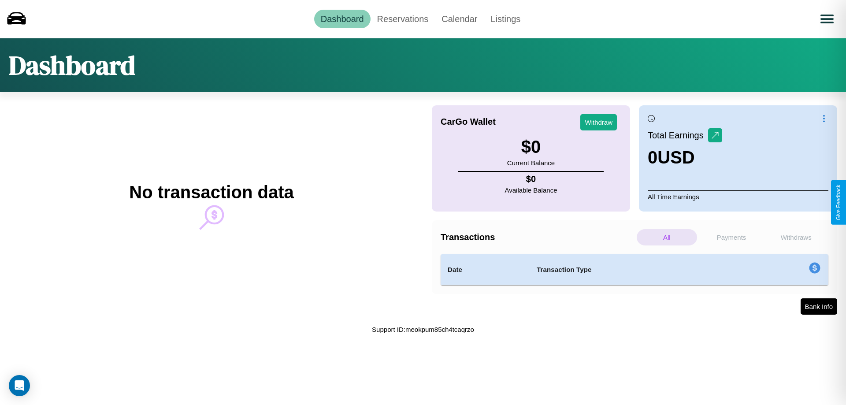 This screenshot has width=846, height=405. What do you see at coordinates (537, 237) in the screenshot?
I see `h4: Transactions` at bounding box center [537, 237].